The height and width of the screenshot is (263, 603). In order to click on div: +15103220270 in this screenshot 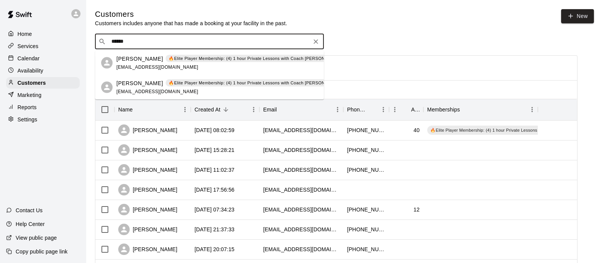, I will do `click(366, 170)`.